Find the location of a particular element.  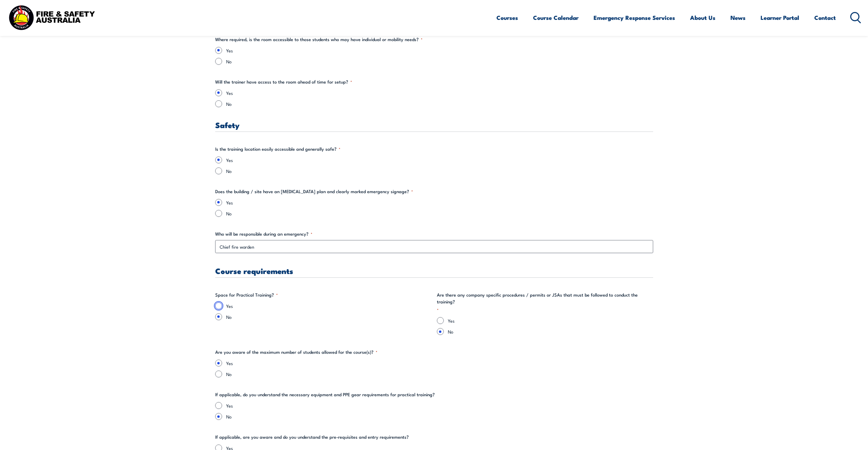

h3: Safety is located at coordinates (434, 124).